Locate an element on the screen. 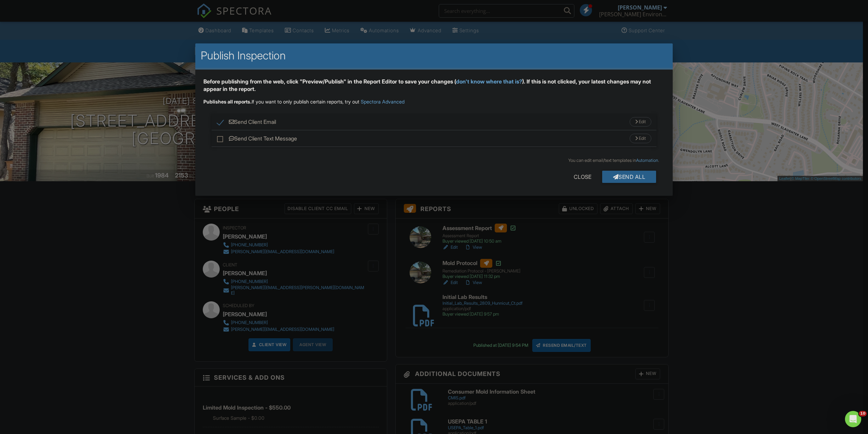 Image resolution: width=868 pixels, height=434 pixels. a: Spectora Advanced is located at coordinates (383, 102).